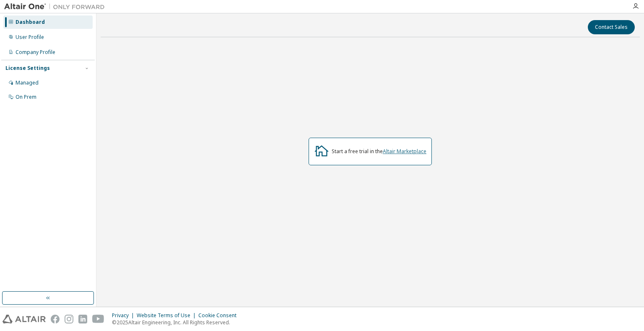 This screenshot has height=331, width=644. What do you see at coordinates (124, 316) in the screenshot?
I see `div: Privacy` at bounding box center [124, 316].